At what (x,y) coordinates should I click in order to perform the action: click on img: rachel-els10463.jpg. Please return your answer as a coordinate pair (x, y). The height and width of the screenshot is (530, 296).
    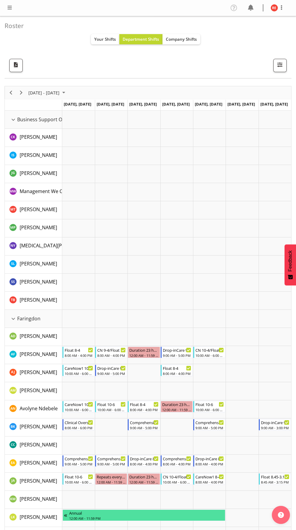
    Looking at the image, I should click on (274, 8).